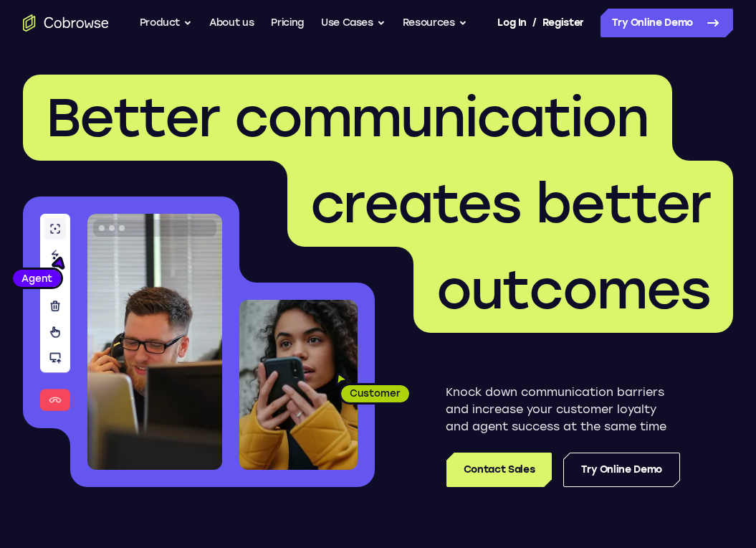  What do you see at coordinates (298, 384) in the screenshot?
I see `img: A customer holding their phone` at bounding box center [298, 384].